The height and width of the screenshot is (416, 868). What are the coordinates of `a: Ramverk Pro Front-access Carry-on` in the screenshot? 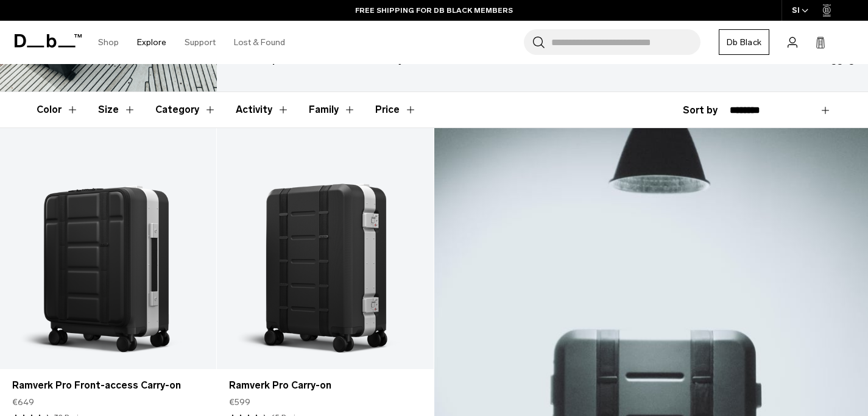 It's located at (108, 386).